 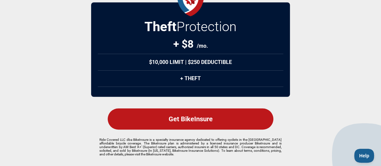 I want to click on div: + $8, so click(x=191, y=44).